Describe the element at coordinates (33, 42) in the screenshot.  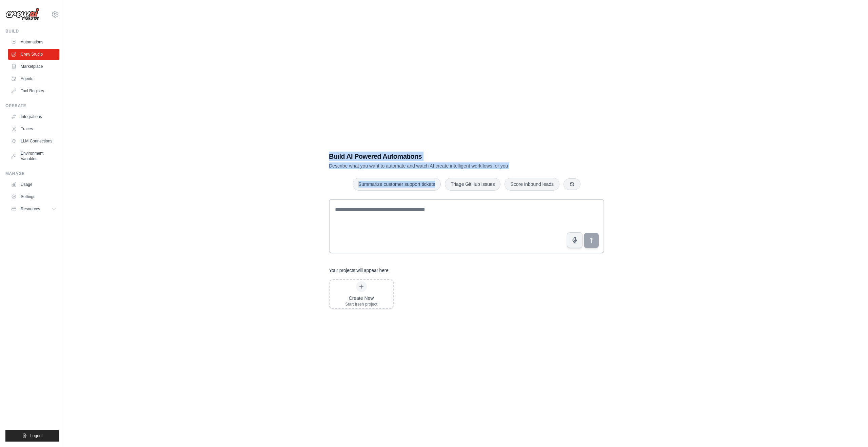
I see `a: Automations` at that location.